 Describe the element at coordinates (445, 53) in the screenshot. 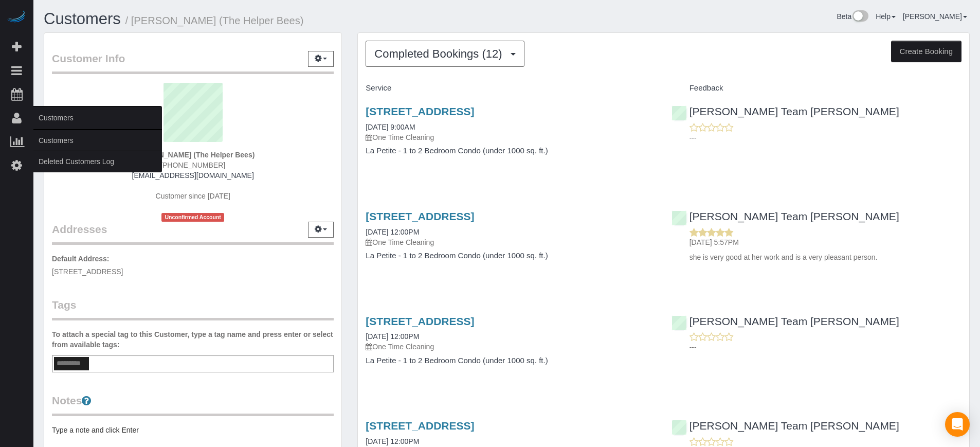

I see `button: Completed Bookings (12)` at that location.